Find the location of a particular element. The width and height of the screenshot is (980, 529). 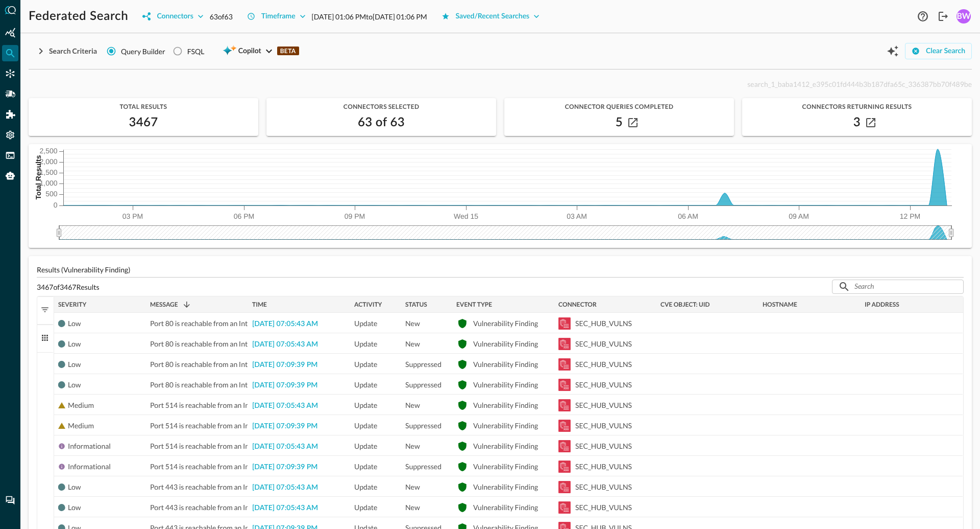

span: Severity is located at coordinates (72, 305).